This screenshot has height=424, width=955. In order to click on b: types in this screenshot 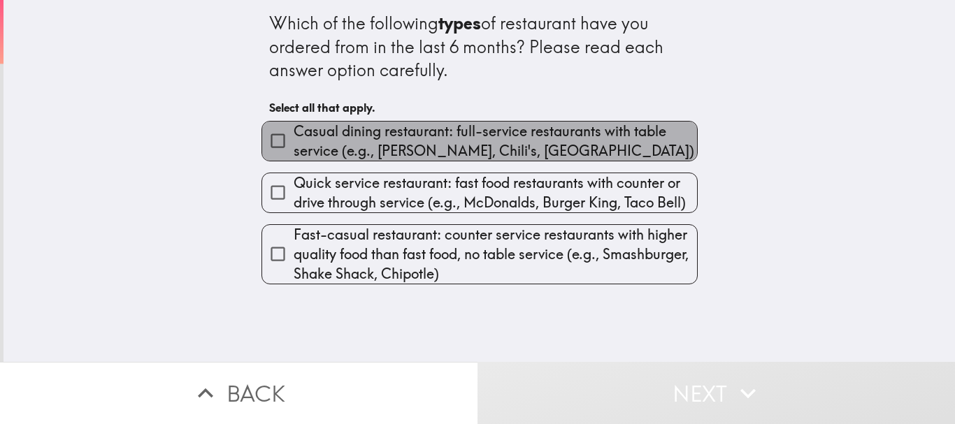, I will do `click(459, 23)`.